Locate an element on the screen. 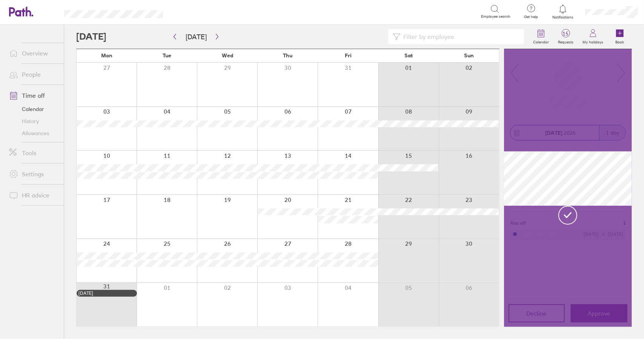 The width and height of the screenshot is (644, 339). a: HR advice is located at coordinates (33, 195).